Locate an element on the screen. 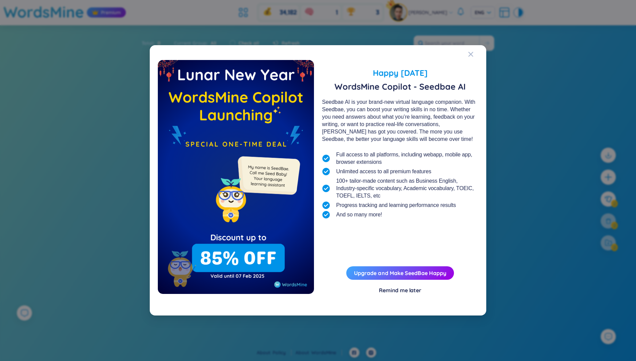 The image size is (636, 361). span: Unlimited access to all premium features is located at coordinates (384, 171).